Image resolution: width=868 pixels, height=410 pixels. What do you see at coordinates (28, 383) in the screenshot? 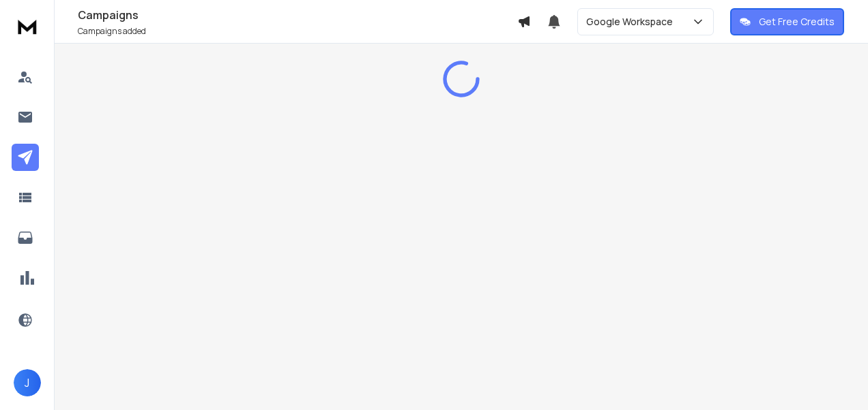
I see `button: J` at bounding box center [28, 383].